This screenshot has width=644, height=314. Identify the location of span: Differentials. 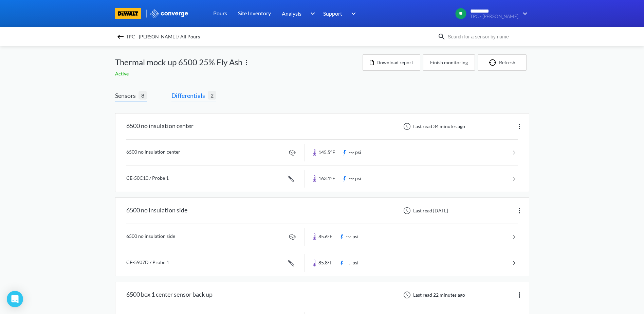
(189, 95).